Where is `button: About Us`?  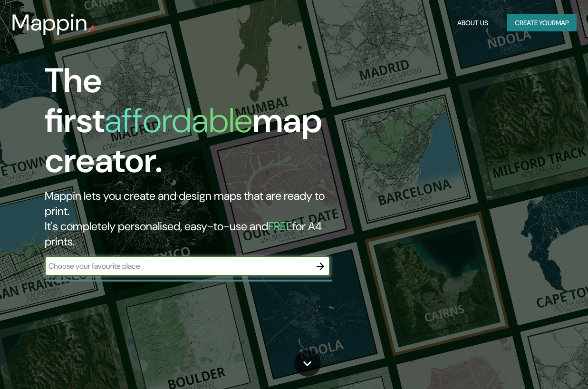 button: About Us is located at coordinates (473, 23).